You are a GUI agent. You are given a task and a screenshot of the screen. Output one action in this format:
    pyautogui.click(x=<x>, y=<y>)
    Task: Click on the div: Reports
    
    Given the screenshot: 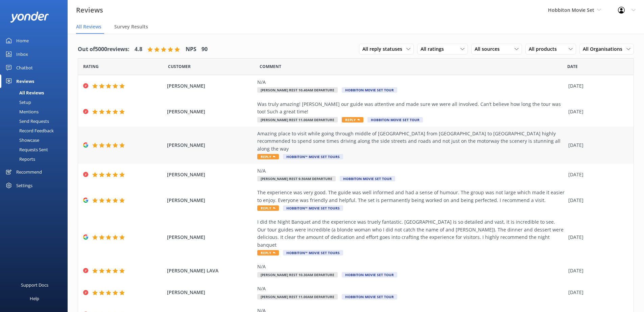 What is the action you would take?
    pyautogui.click(x=19, y=159)
    